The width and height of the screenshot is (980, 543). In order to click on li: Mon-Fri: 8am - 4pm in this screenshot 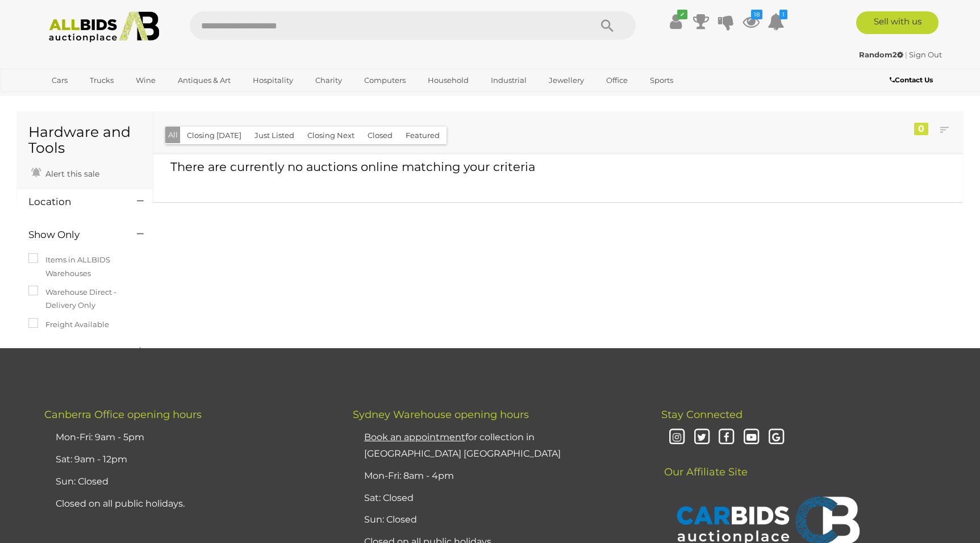, I will do `click(497, 476)`.